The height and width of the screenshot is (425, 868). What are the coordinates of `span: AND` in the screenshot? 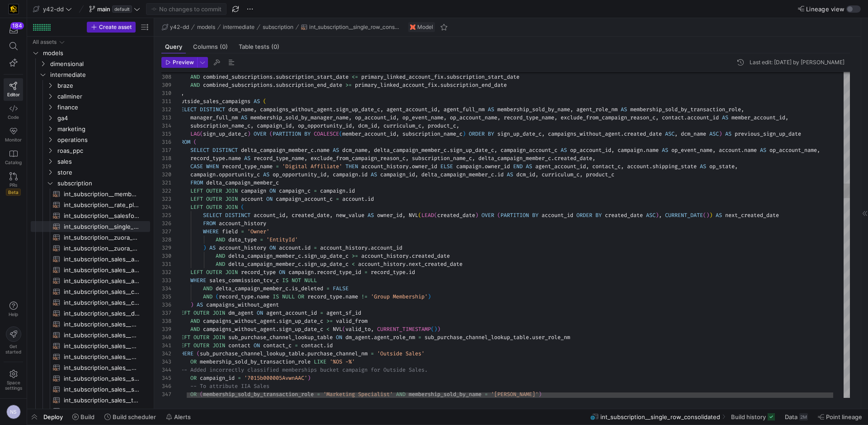 It's located at (195, 85).